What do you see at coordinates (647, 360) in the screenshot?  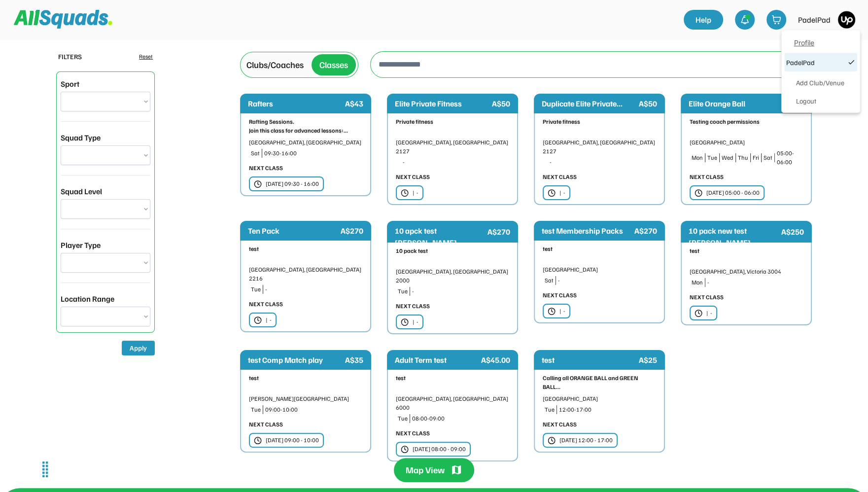 I see `div: A$25` at bounding box center [647, 360].